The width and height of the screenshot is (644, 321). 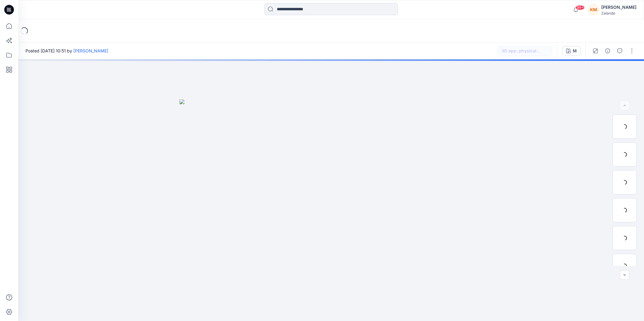 I want to click on div: Zalando, so click(x=619, y=13).